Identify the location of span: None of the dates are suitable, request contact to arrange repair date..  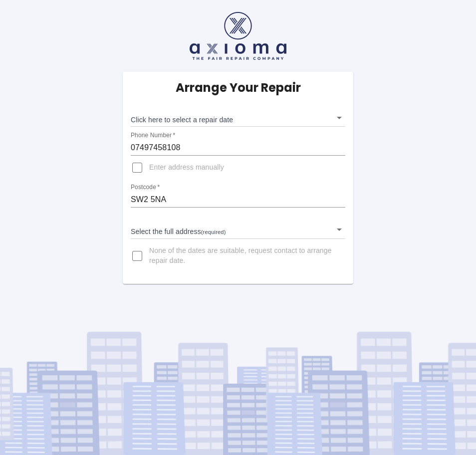
(243, 256).